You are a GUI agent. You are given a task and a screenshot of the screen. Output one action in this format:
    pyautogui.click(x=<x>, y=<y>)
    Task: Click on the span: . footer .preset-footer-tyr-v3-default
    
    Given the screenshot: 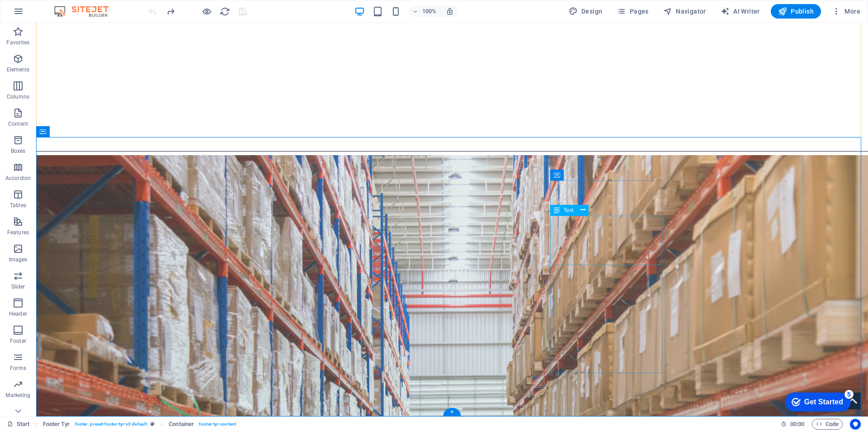 What is the action you would take?
    pyautogui.click(x=110, y=424)
    